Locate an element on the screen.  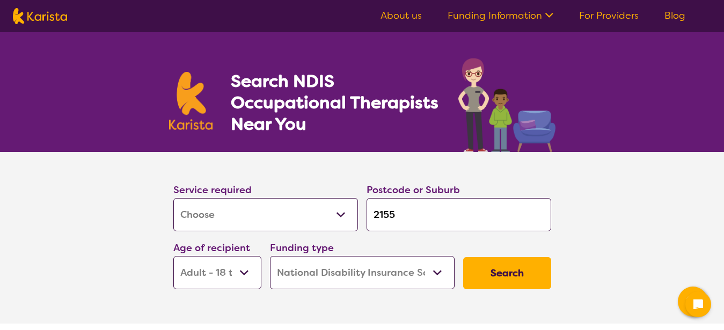
label: Postcode or Suburb is located at coordinates (413, 190).